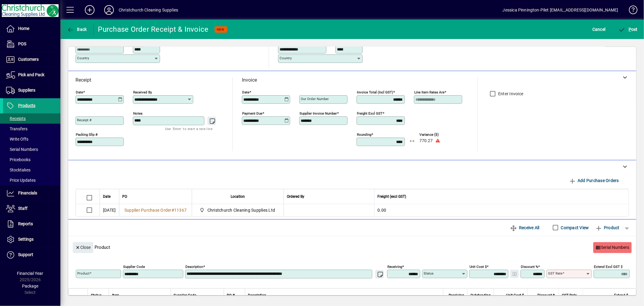 The height and width of the screenshot is (306, 644). I want to click on div: Purchase Order Receipt & Invoice, so click(153, 29).